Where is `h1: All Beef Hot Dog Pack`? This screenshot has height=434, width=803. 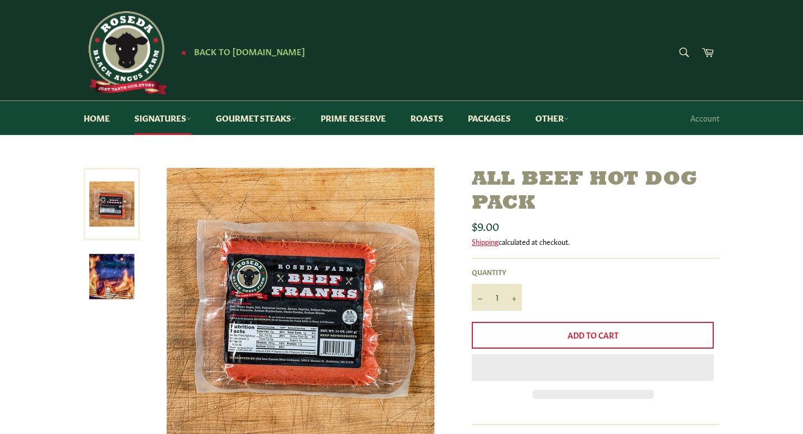 h1: All Beef Hot Dog Pack is located at coordinates (596, 192).